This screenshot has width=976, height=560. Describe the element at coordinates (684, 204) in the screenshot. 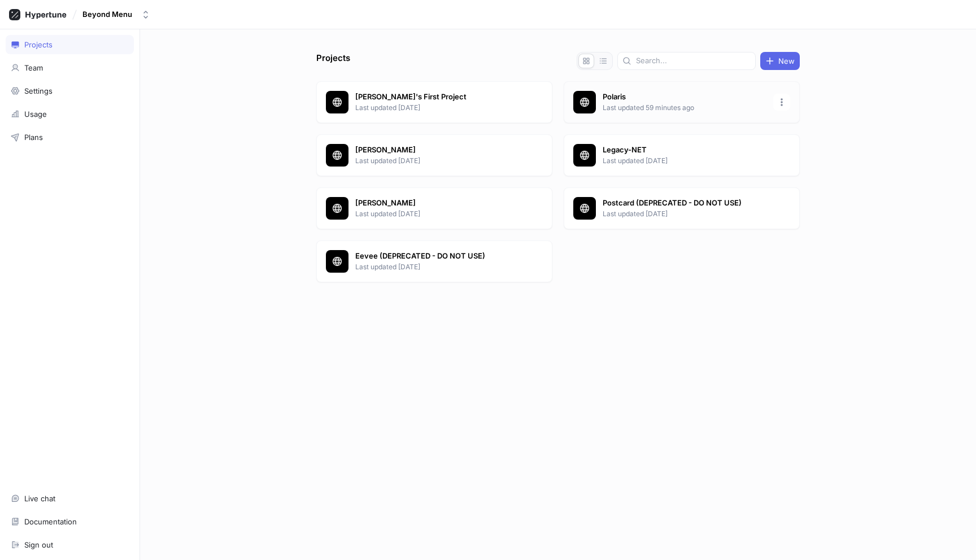

I see `p: Postcard (DEPRECATED - DO NOT USE)` at that location.